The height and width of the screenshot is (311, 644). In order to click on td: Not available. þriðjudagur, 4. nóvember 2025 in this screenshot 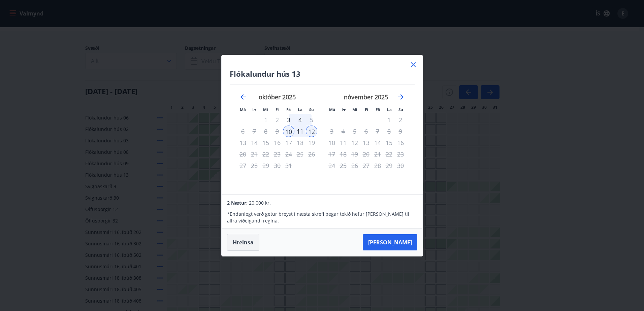, I will do `click(343, 131)`.